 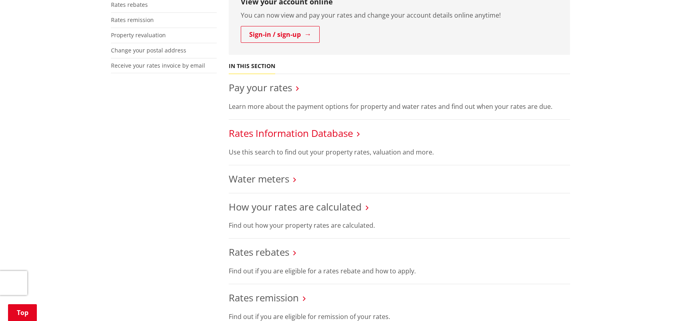 What do you see at coordinates (259, 179) in the screenshot?
I see `a: Water meters` at bounding box center [259, 179].